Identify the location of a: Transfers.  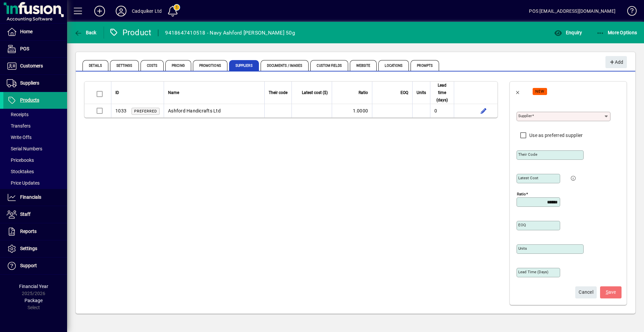
(35, 126).